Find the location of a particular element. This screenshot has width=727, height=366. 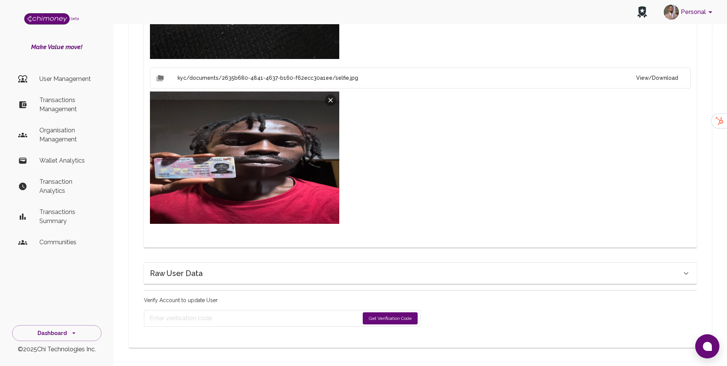

p: Communities is located at coordinates (67, 243).